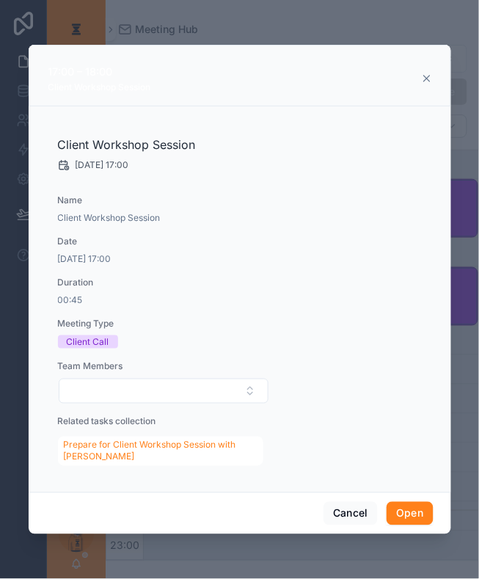 The width and height of the screenshot is (479, 579). Describe the element at coordinates (409, 513) in the screenshot. I see `button: Open` at that location.